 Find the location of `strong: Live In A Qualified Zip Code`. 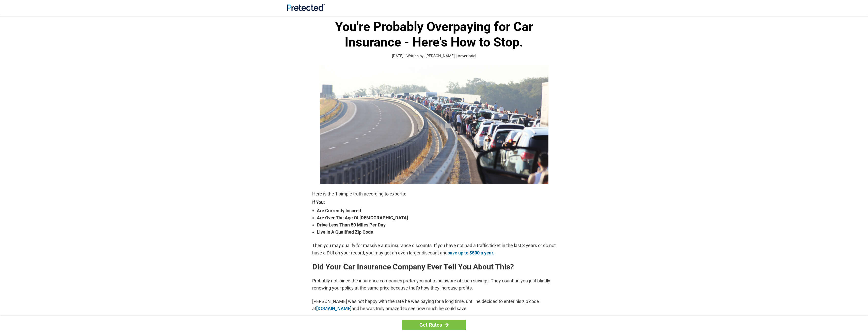

strong: Live In A Qualified Zip Code is located at coordinates (436, 232).